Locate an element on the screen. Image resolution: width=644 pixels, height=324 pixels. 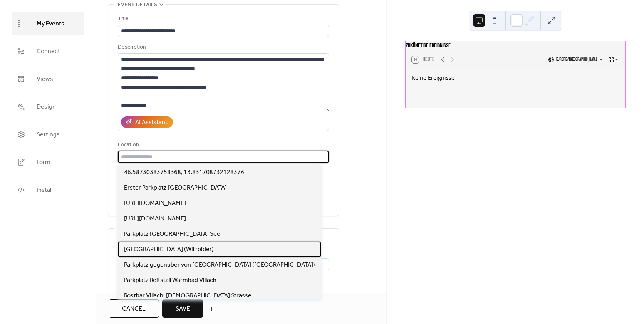
a: Connect is located at coordinates (47, 52).